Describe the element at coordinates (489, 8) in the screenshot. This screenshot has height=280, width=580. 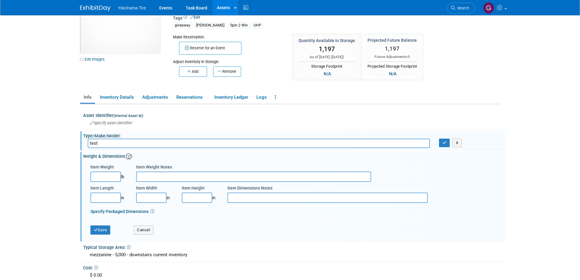
I see `img: gina Witter` at that location.